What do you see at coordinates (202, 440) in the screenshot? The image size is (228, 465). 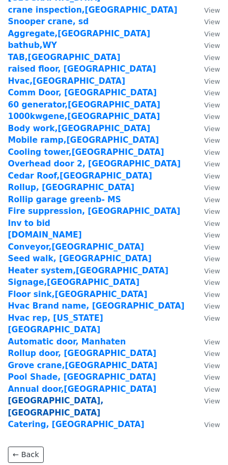 I see `div: Chat Widget` at bounding box center [202, 440].